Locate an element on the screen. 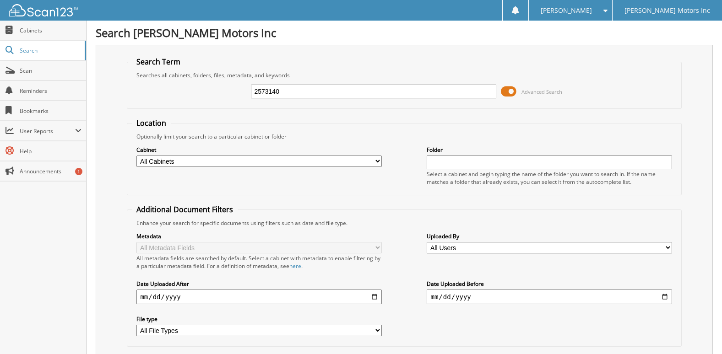  legend: Location is located at coordinates (151, 123).